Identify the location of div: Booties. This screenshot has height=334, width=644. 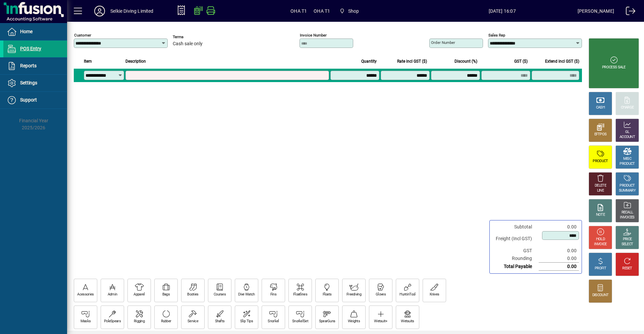
(192, 295).